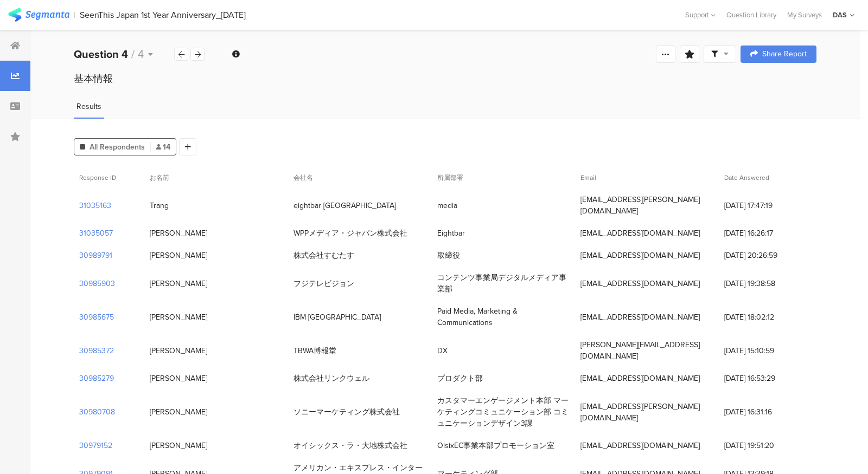 Image resolution: width=868 pixels, height=474 pixels. Describe the element at coordinates (746, 177) in the screenshot. I see `span: Date Answered` at that location.